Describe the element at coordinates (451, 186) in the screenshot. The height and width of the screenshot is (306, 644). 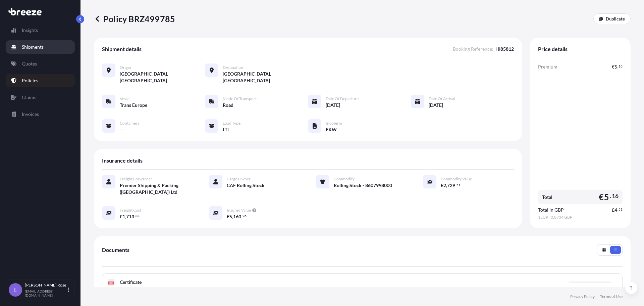
I see `span: 729` at that location.